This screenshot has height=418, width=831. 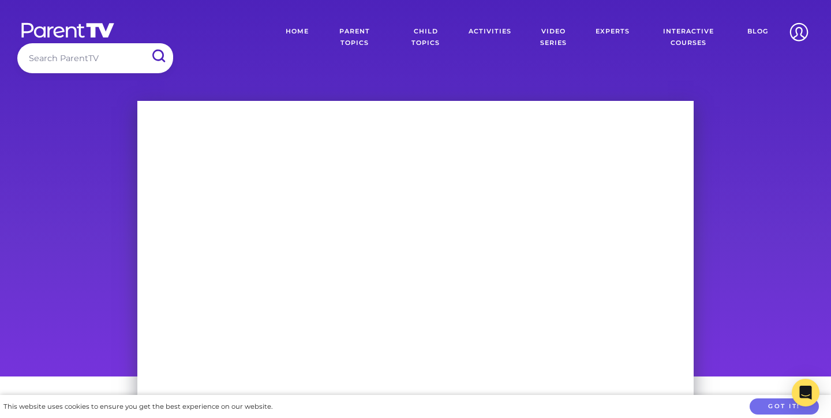 I want to click on img: Account, so click(x=798, y=32).